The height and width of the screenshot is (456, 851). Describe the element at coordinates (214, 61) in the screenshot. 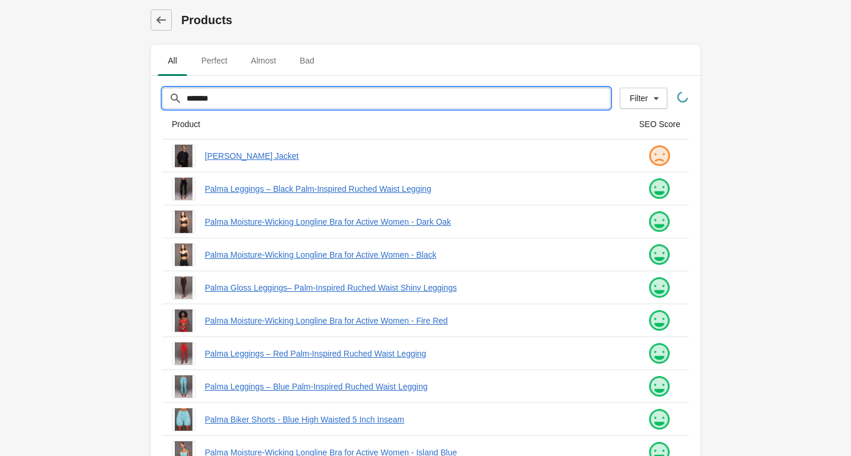

I see `span: Perfect` at that location.